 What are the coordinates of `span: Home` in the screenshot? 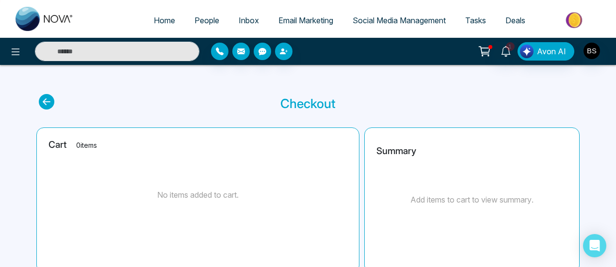 It's located at (164, 20).